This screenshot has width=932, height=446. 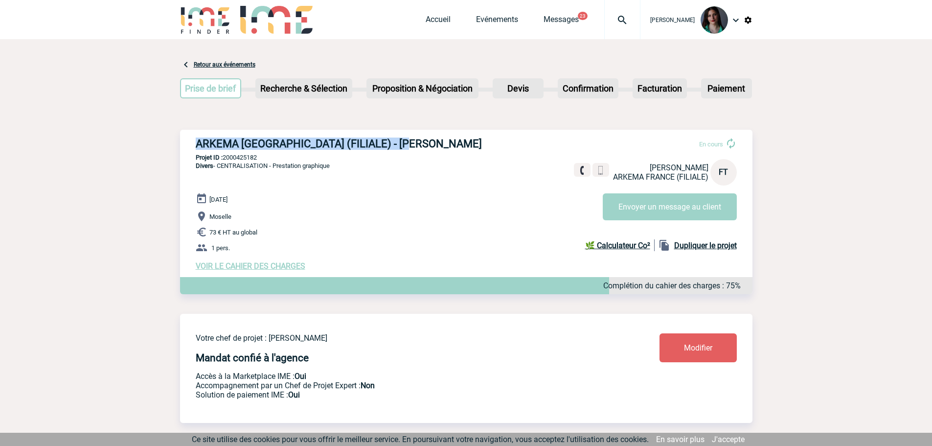 I want to click on p: Paiement, so click(x=726, y=88).